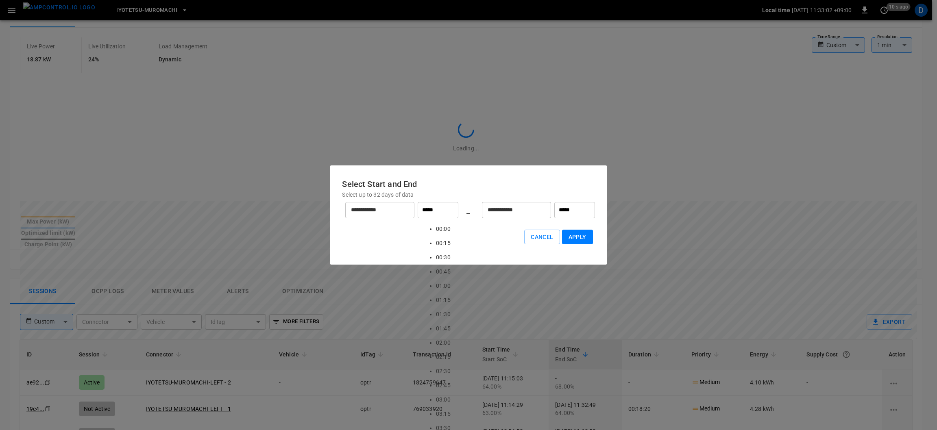  Describe the element at coordinates (443, 414) in the screenshot. I see `li: 03:15` at that location.